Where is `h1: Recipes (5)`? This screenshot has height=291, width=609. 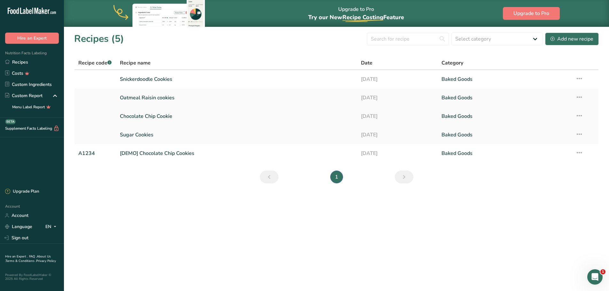
h1: Recipes (5) is located at coordinates (99, 39).